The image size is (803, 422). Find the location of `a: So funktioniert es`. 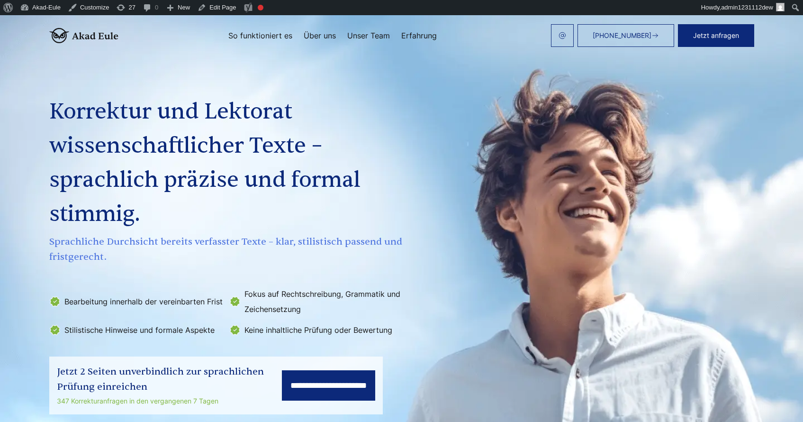

a: So funktioniert es is located at coordinates (260, 36).